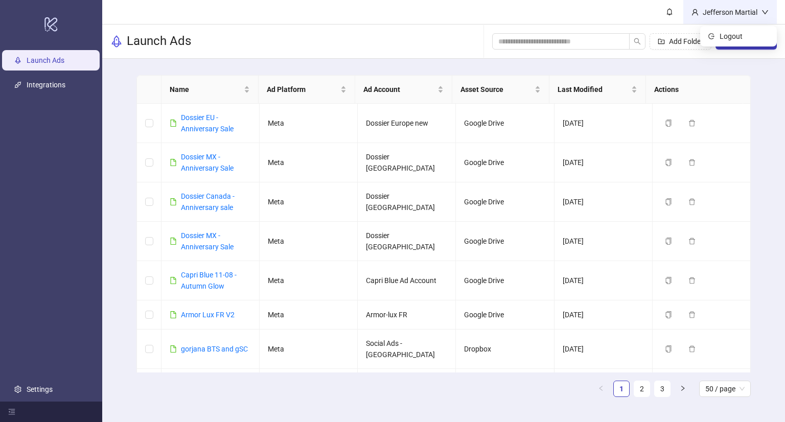 The width and height of the screenshot is (785, 422). I want to click on span: Asset Source, so click(496, 89).